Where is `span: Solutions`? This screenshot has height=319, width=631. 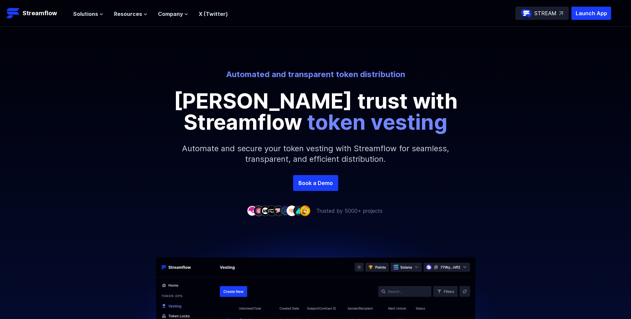 span: Solutions is located at coordinates (85, 14).